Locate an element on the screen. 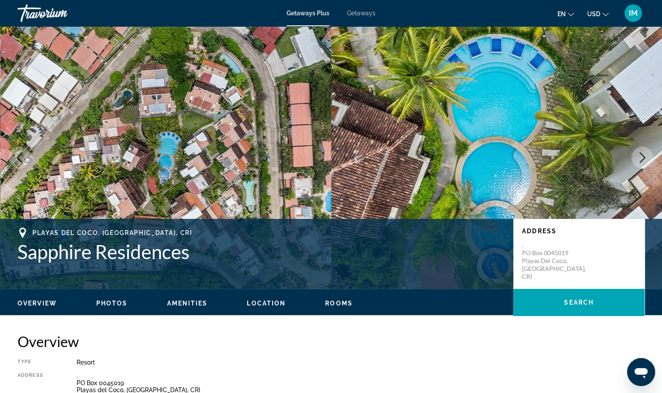 The image size is (662, 393). h2: Overview is located at coordinates (331, 341).